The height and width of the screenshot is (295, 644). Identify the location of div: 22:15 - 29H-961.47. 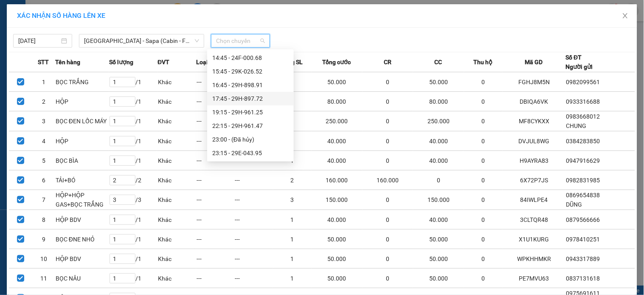
(250, 126).